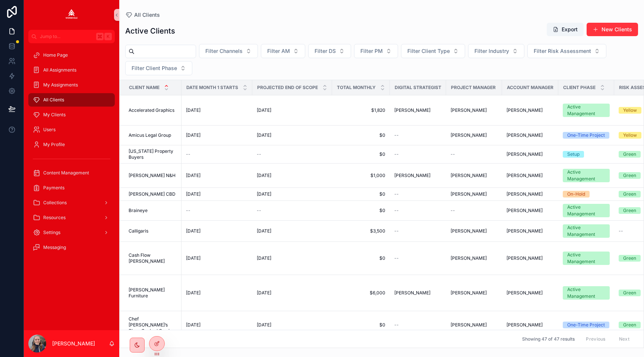 The image size is (644, 357). Describe the element at coordinates (278, 51) in the screenshot. I see `span: Filter AM` at that location.